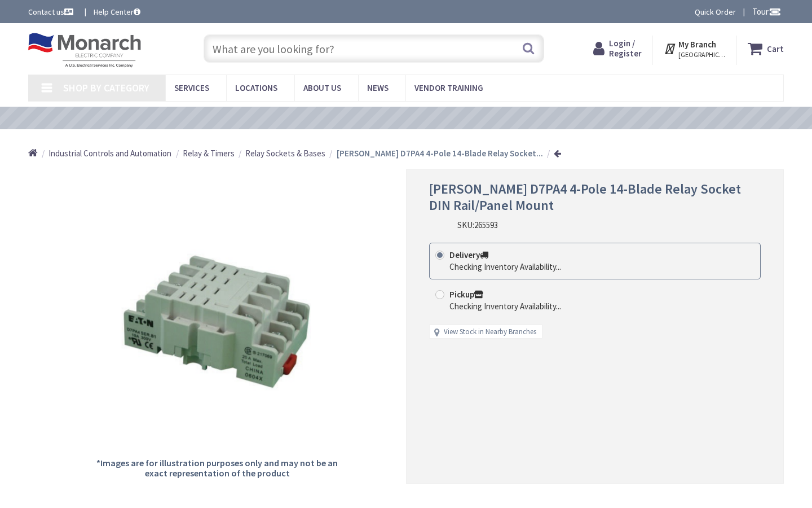 This screenshot has width=812, height=508. What do you see at coordinates (322, 87) in the screenshot?
I see `span: About Us` at bounding box center [322, 87].